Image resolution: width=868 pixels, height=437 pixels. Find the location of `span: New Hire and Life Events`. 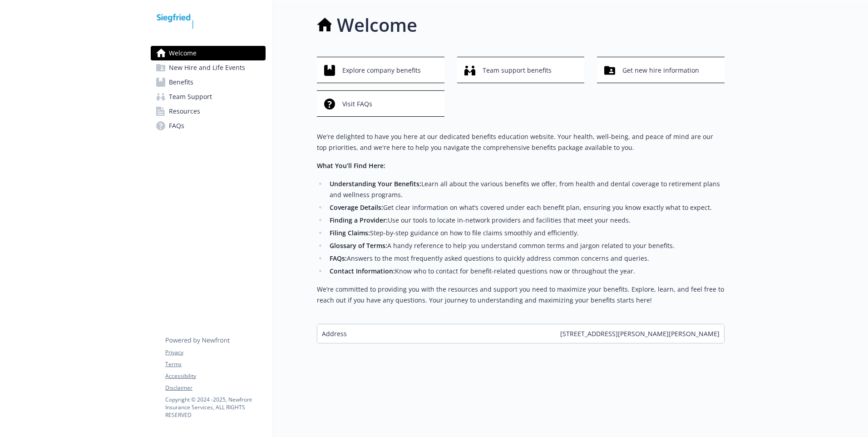

span: New Hire and Life Events is located at coordinates (207, 68).